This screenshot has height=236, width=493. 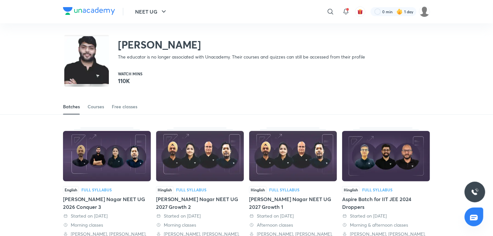 I want to click on div: Aspire Batch for IIT JEE 2024 Droppers, so click(x=386, y=203).